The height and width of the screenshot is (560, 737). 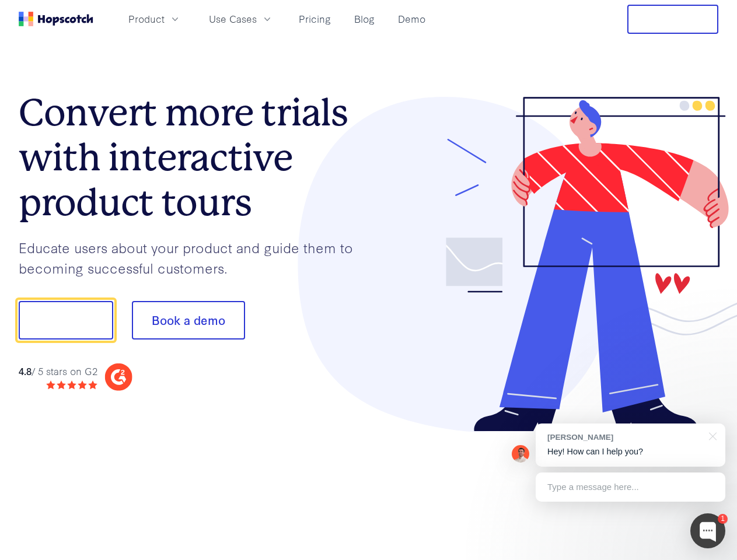 I want to click on a: Blog, so click(x=364, y=19).